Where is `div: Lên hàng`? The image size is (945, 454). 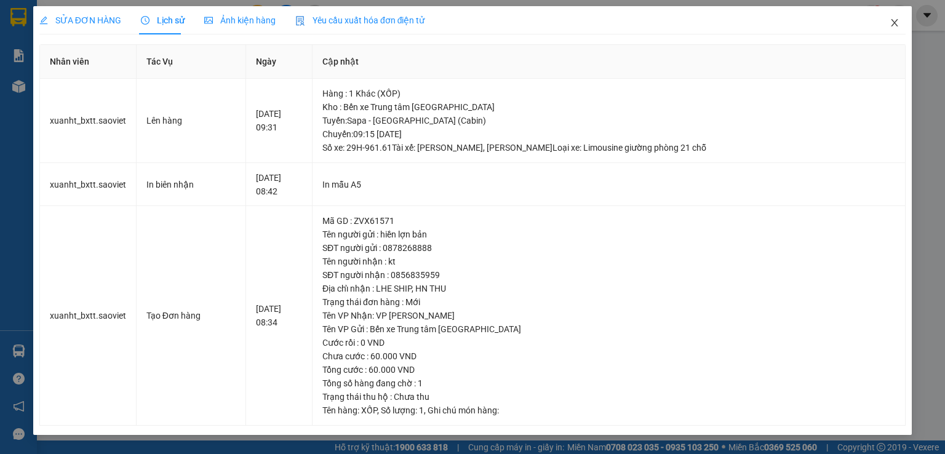
div: Lên hàng is located at coordinates (191, 121).